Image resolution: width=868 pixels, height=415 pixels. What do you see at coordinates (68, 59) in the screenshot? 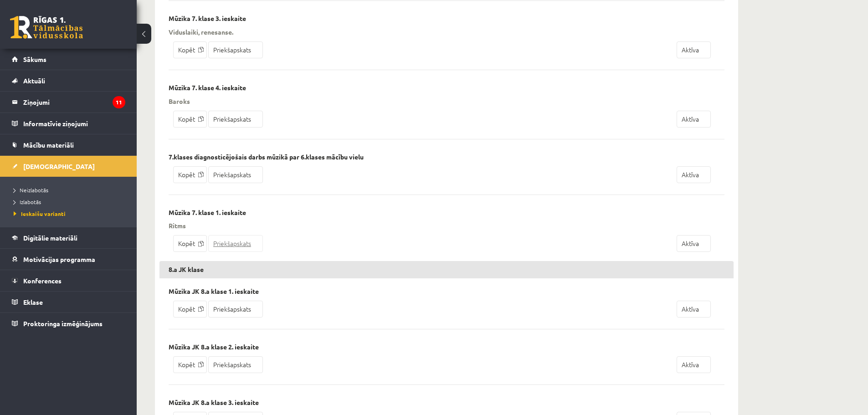
I see `a: Sākums` at bounding box center [68, 59].